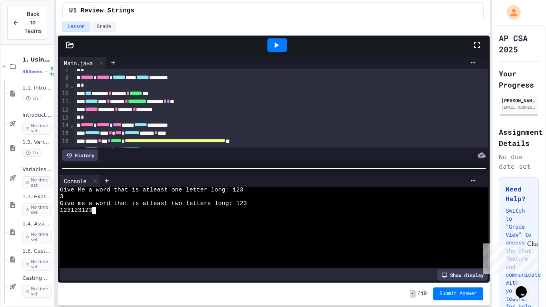 This screenshot has height=307, width=546. Describe the element at coordinates (65, 142) in the screenshot. I see `div: 16` at that location.